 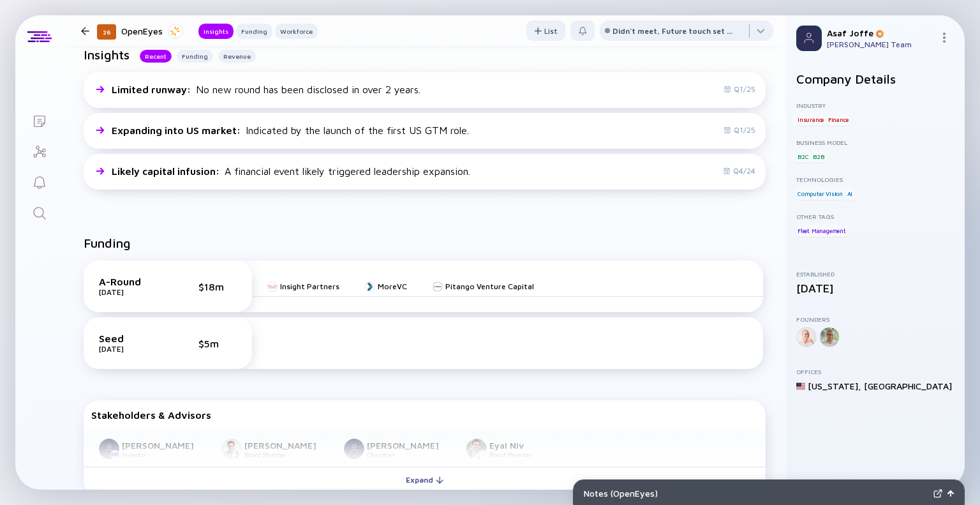 I want to click on div: OpenEyes, so click(x=152, y=31).